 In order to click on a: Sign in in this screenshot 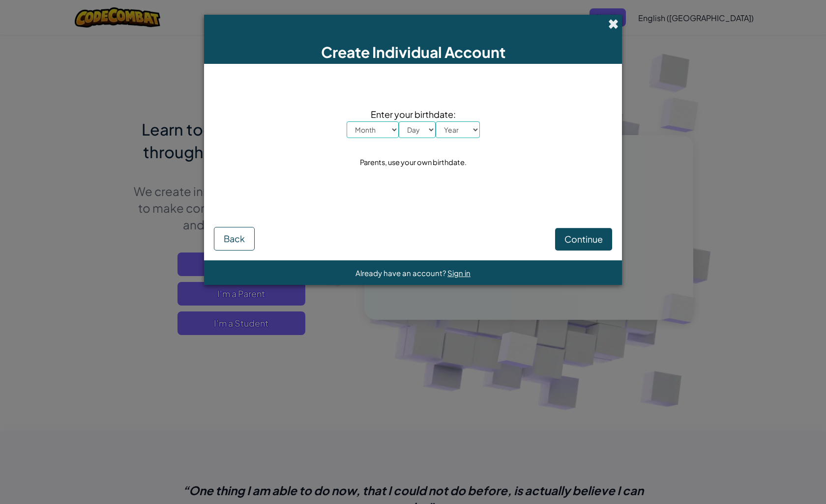, I will do `click(458, 273)`.